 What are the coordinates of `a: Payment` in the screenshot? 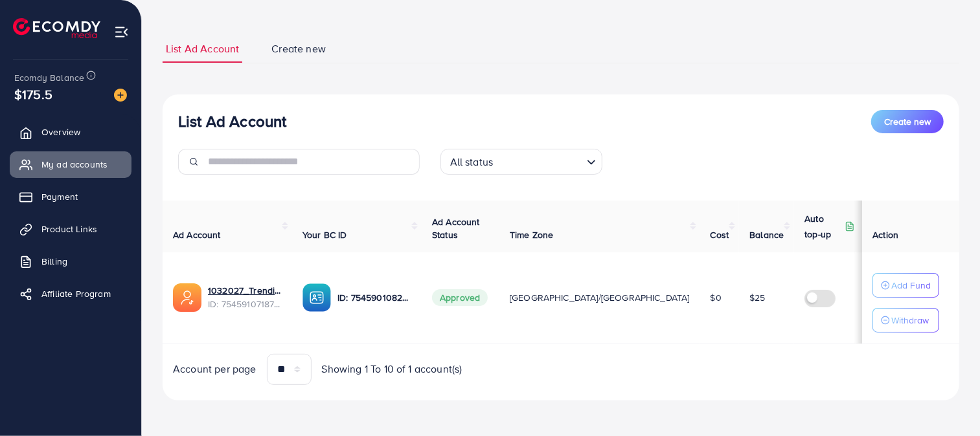 It's located at (71, 196).